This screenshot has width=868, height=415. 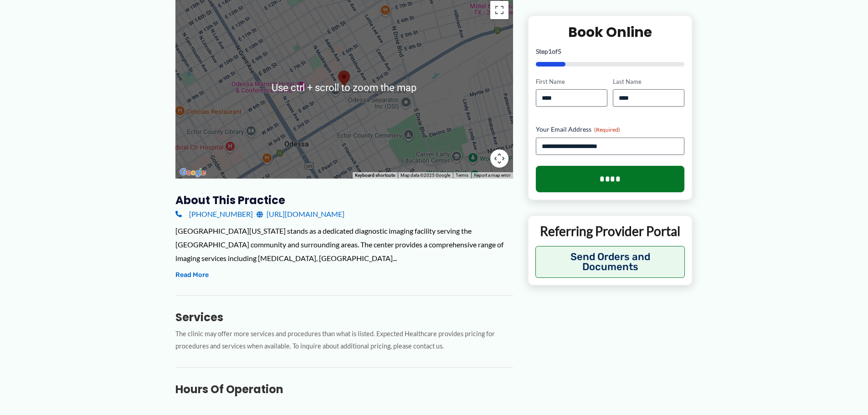 What do you see at coordinates (425, 175) in the screenshot?
I see `span: Map data ©2025 Google` at bounding box center [425, 175].